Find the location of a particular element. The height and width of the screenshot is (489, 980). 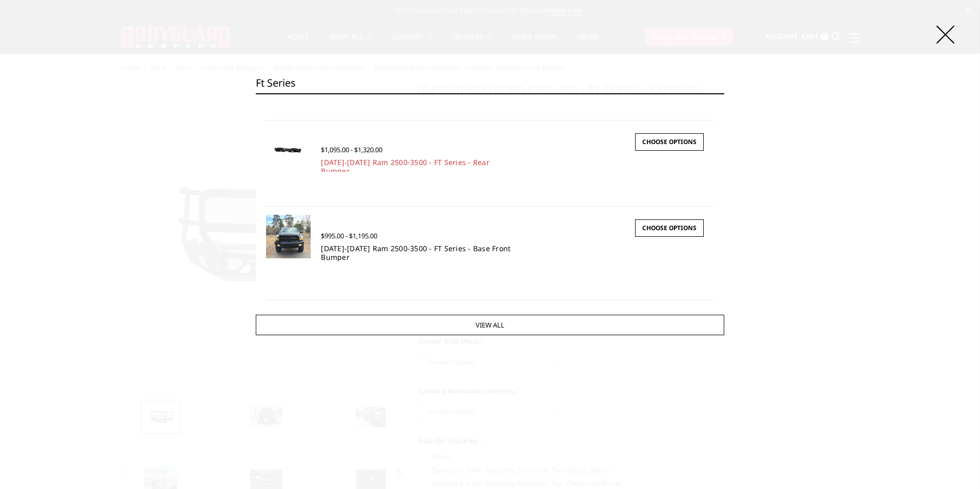

input: Search the store is located at coordinates (490, 83).